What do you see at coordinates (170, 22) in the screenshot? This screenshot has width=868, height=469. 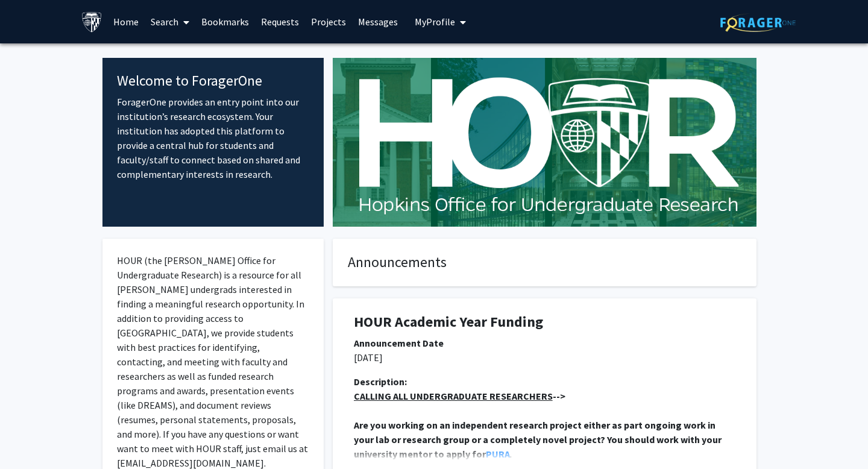 I see `a: Search` at bounding box center [170, 22].